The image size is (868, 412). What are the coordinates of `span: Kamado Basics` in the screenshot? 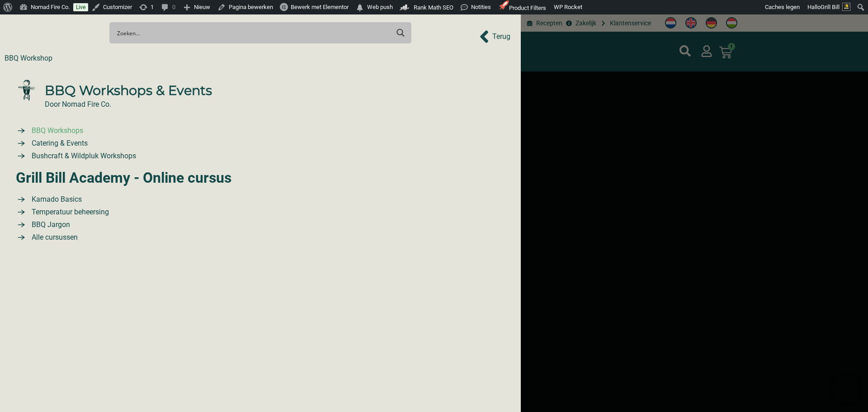 It's located at (55, 199).